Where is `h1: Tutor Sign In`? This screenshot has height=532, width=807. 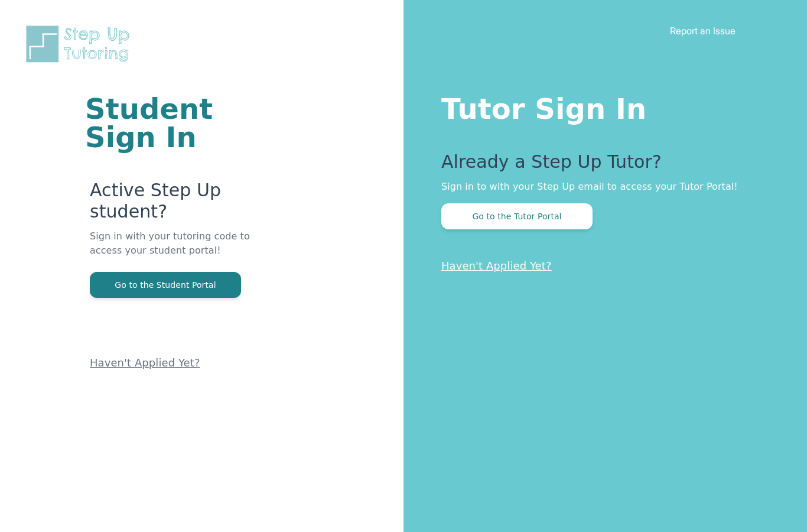 h1: Tutor Sign In is located at coordinates (600, 106).